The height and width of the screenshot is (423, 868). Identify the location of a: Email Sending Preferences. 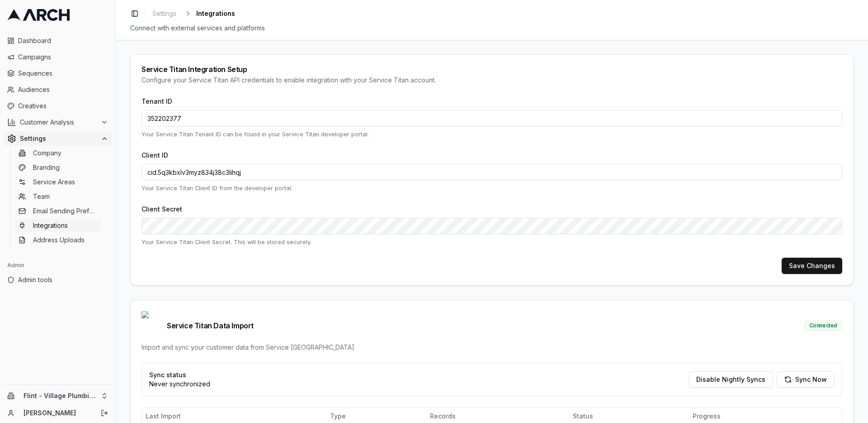
(58, 211).